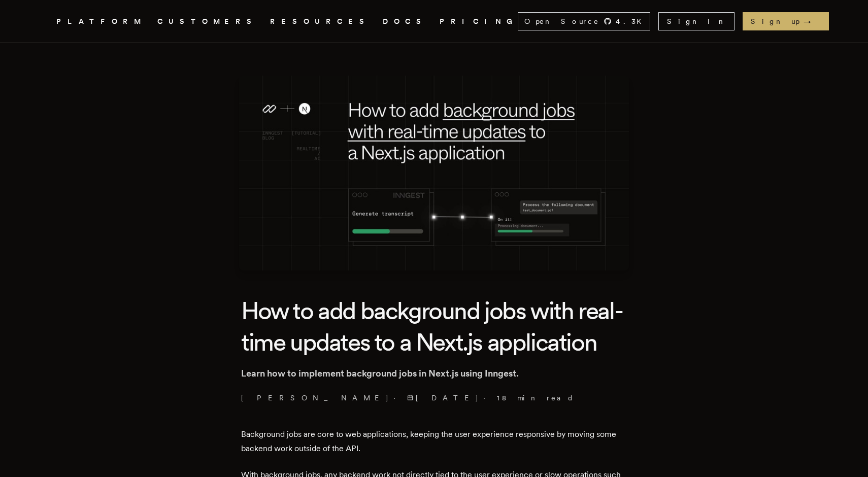  I want to click on p: Learn how to implement background jobs in Next.js using Inngest., so click(434, 373).